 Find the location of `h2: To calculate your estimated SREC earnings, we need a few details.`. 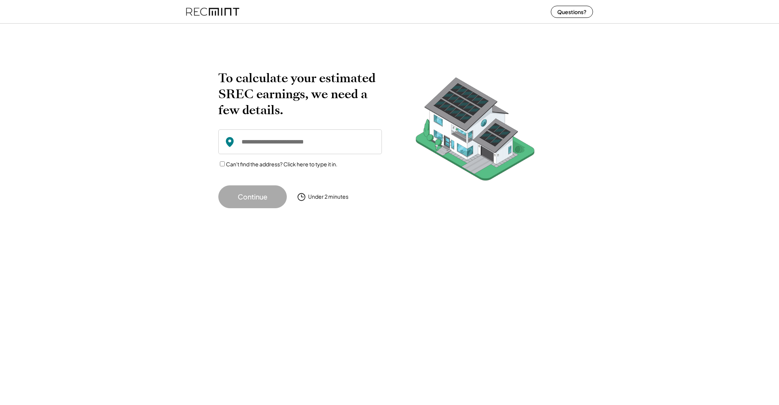

h2: To calculate your estimated SREC earnings, we need a few details. is located at coordinates (300, 94).